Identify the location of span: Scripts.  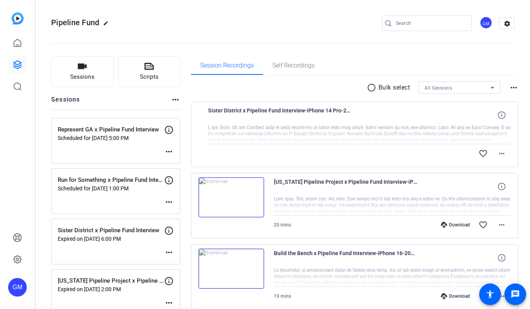
(149, 77).